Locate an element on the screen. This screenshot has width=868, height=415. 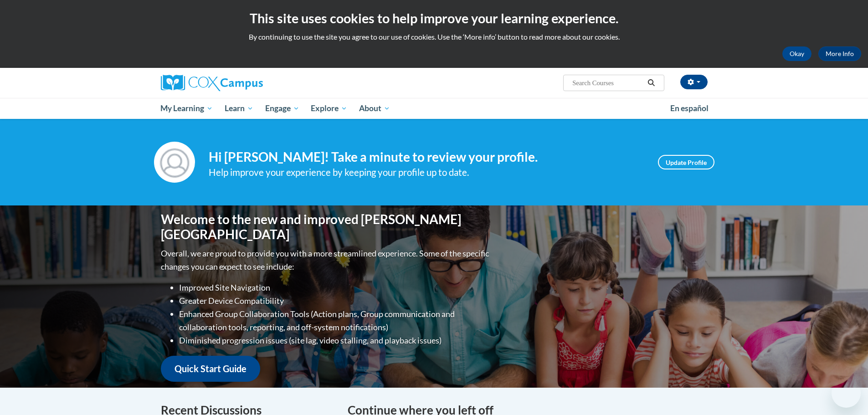
li: Enhanced Group Collaboration Tools (Action plans, Group communication and collaboration tools, re... is located at coordinates (335, 321).